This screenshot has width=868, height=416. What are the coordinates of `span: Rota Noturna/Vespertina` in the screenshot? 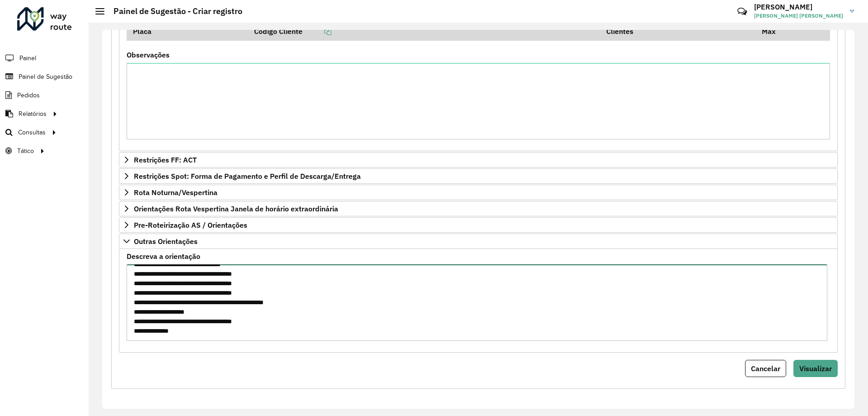 It's located at (176, 192).